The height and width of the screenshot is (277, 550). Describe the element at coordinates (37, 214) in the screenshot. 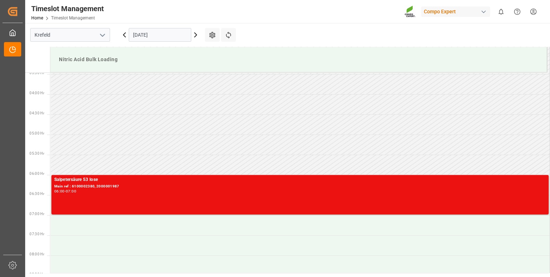

I see `span: 07:00 Hr` at that location.